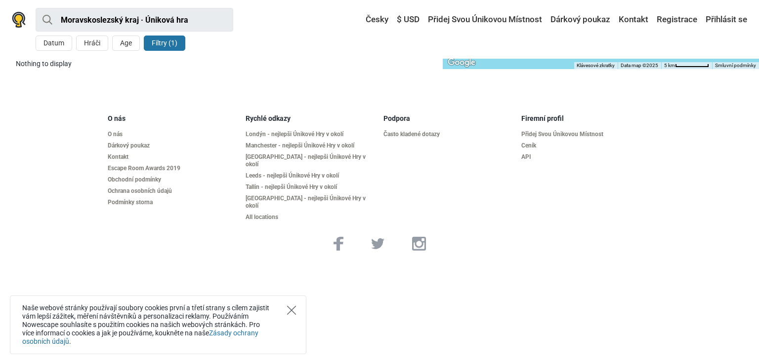  Describe the element at coordinates (225, 64) in the screenshot. I see `div: Nothing to display` at that location.